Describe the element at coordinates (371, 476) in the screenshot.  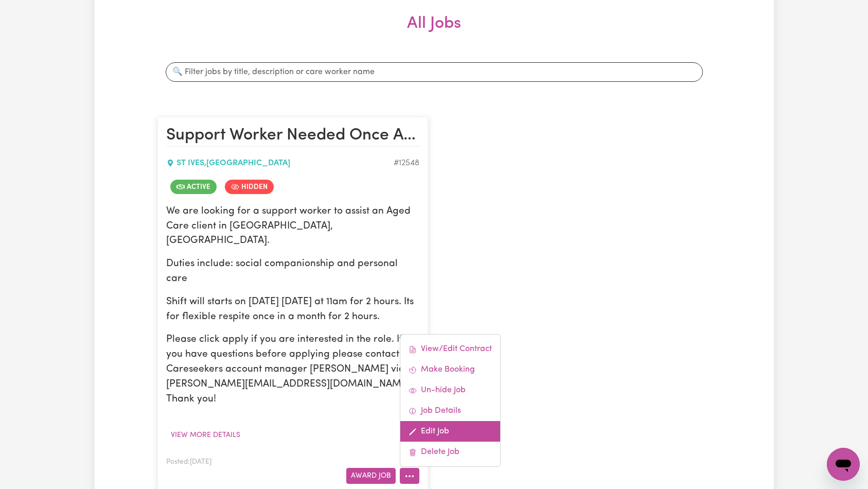
I see `button: Award Job` at that location.